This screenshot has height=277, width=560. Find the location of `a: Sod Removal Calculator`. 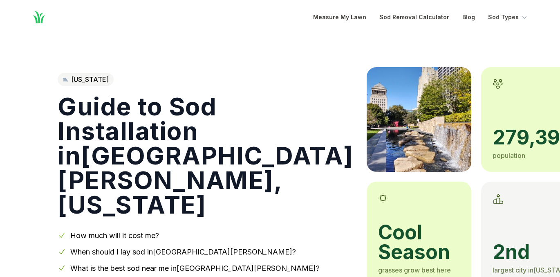

a: Sod Removal Calculator is located at coordinates (414, 17).